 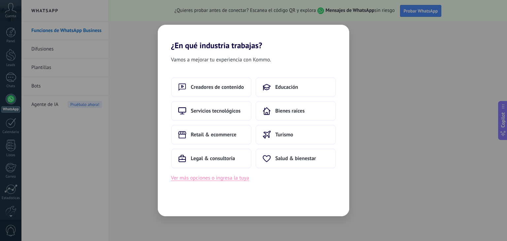 What do you see at coordinates (296, 159) in the screenshot?
I see `span: Salud & bienestar` at bounding box center [296, 159].